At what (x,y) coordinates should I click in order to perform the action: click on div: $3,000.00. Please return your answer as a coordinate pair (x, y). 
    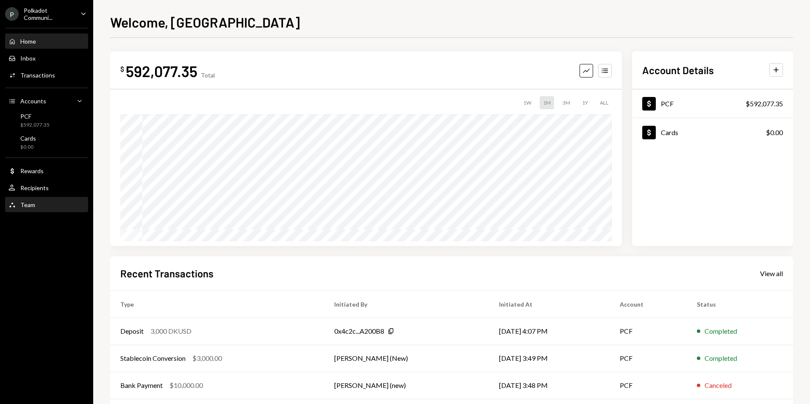
    Looking at the image, I should click on (207, 358).